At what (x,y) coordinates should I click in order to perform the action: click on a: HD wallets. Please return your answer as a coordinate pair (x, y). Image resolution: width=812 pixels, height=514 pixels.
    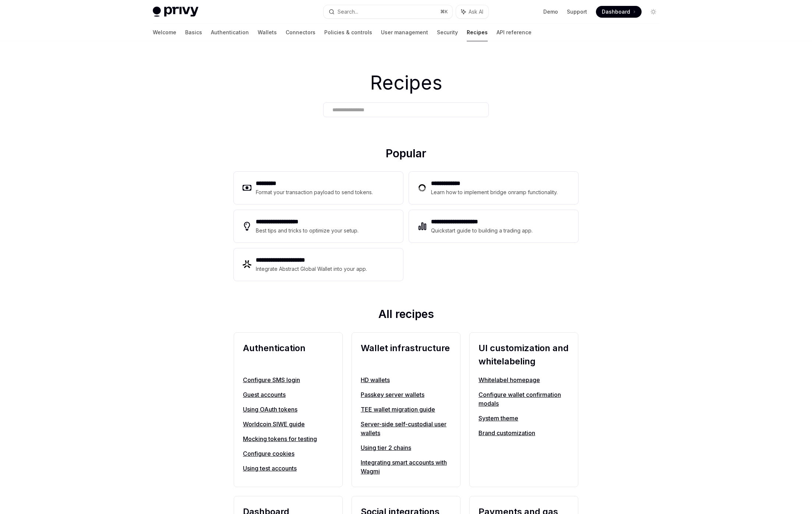
    Looking at the image, I should click on (406, 380).